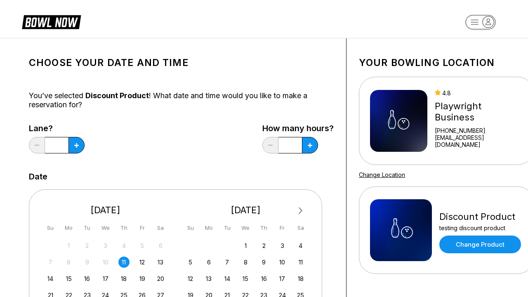  What do you see at coordinates (227, 262) in the screenshot?
I see `div: Choose Tuesday, October 7th, 2025` at bounding box center [227, 262].